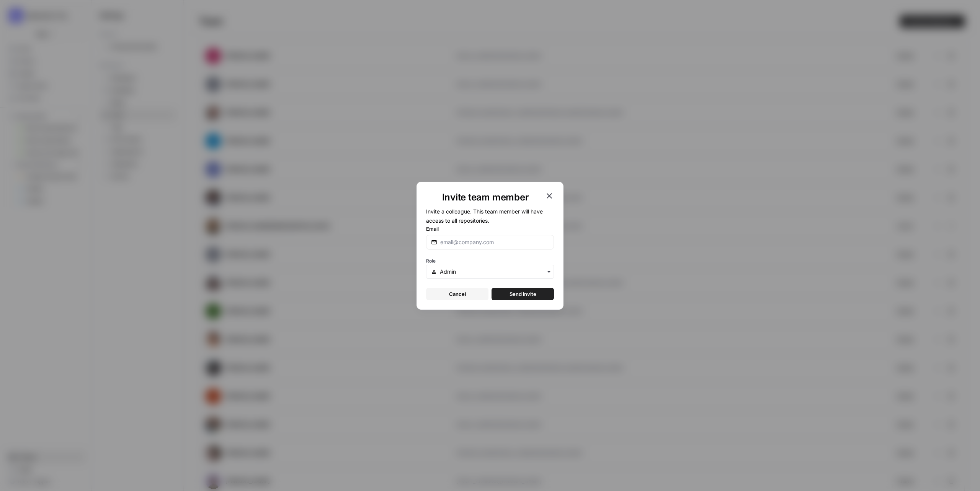  I want to click on span: Invite a colleague. This team member will have access to all repositories., so click(484, 216).